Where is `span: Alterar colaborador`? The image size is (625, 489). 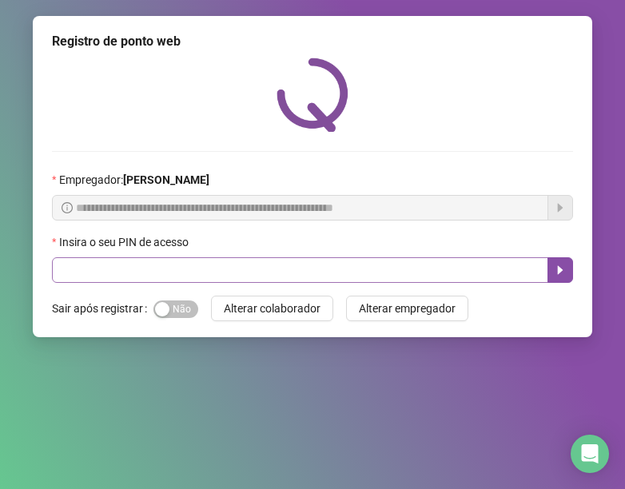 span: Alterar colaborador is located at coordinates (272, 308).